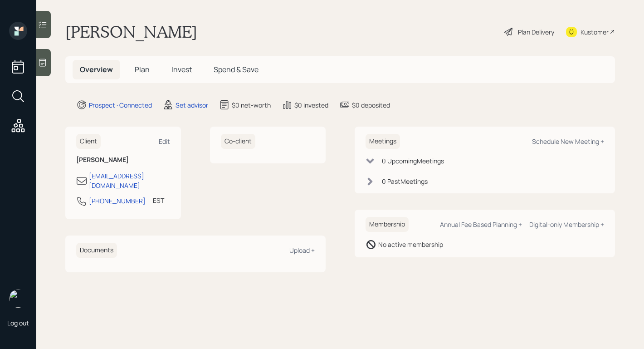 This screenshot has width=644, height=349. Describe the element at coordinates (383, 142) in the screenshot. I see `h6: Meetings` at that location.